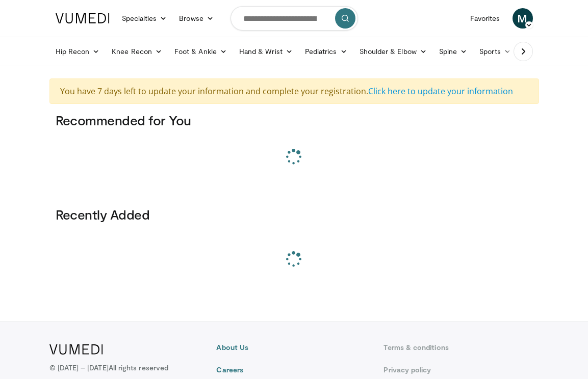 The height and width of the screenshot is (379, 588). I want to click on span: All rights reserved, so click(138, 368).